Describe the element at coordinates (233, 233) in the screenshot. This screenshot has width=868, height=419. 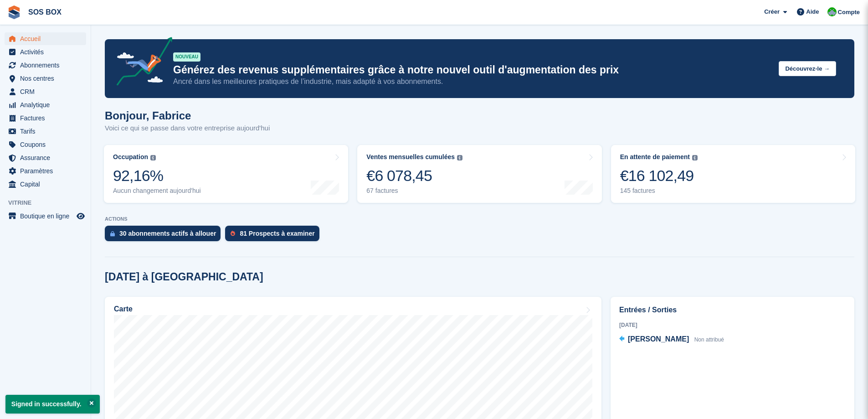
I see `img: prospect-51fa495bee0391a8d652442698ab0144808aea92771e9ea1ae160a38d050c398.svg` at that location.